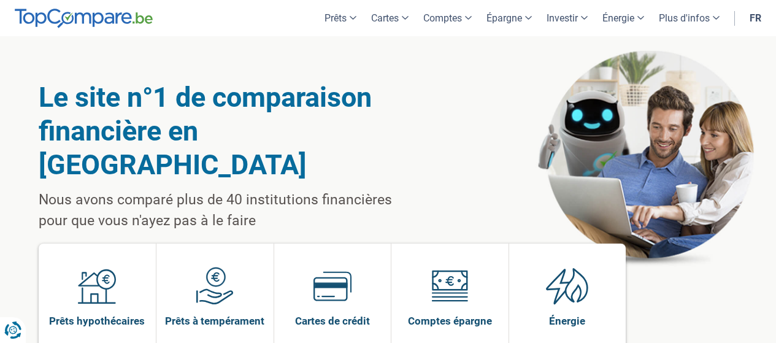 The width and height of the screenshot is (776, 343). Describe the element at coordinates (450, 321) in the screenshot. I see `span: Comptes épargne` at that location.